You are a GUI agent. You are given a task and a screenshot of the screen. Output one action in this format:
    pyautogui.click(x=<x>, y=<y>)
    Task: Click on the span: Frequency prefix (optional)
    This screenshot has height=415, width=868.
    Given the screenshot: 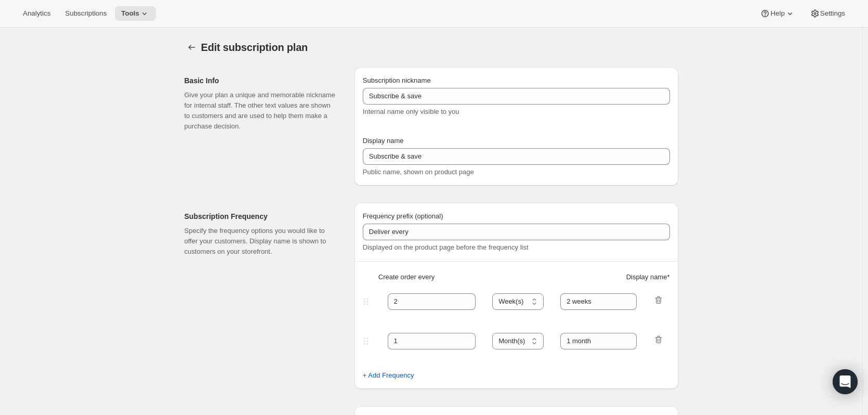 What is the action you would take?
    pyautogui.click(x=403, y=216)
    